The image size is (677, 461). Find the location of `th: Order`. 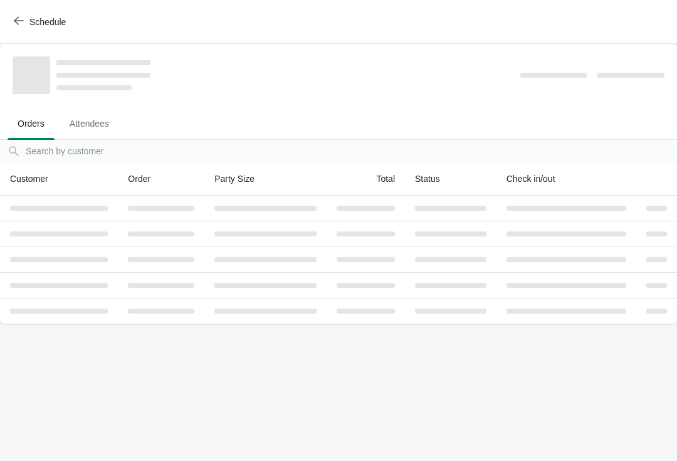

th: Order is located at coordinates (161, 179).